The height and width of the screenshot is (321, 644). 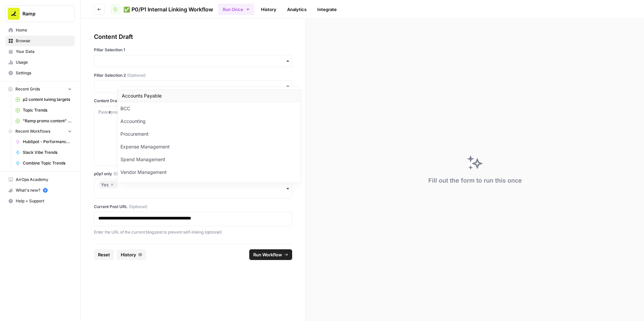 I want to click on span: Help + Support, so click(x=44, y=201).